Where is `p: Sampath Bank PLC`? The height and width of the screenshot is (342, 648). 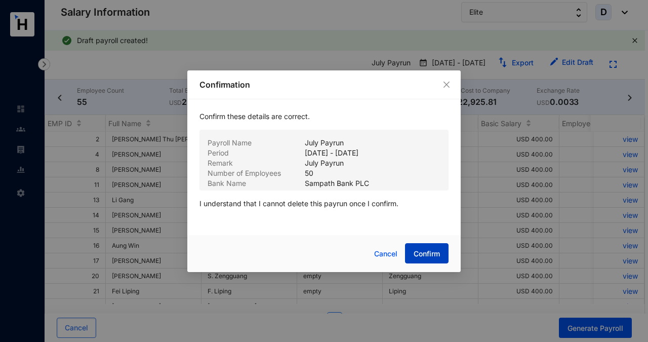
p: Sampath Bank PLC is located at coordinates (337, 183).